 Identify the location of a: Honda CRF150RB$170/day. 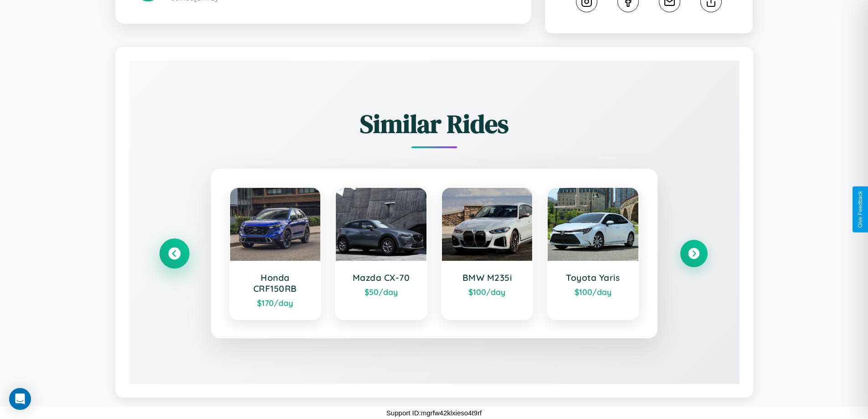
(275, 253).